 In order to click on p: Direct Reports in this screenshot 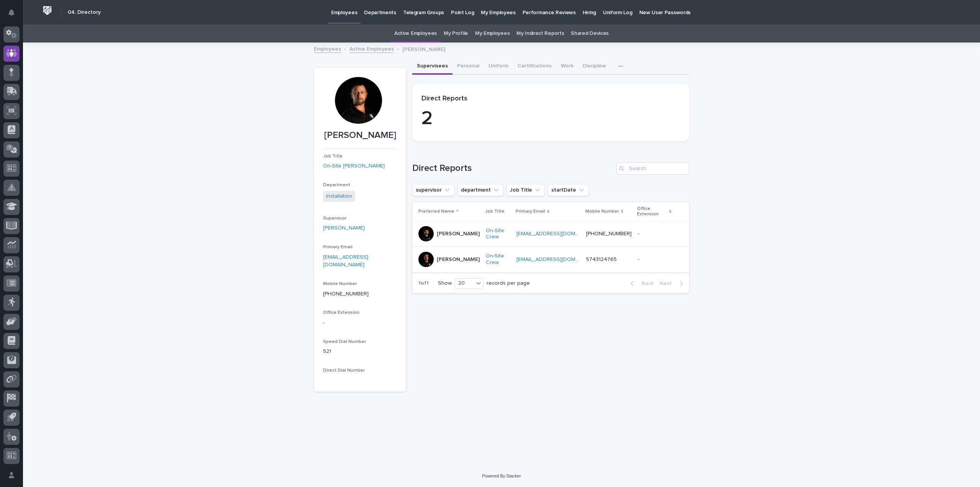, I will do `click(551, 99)`.